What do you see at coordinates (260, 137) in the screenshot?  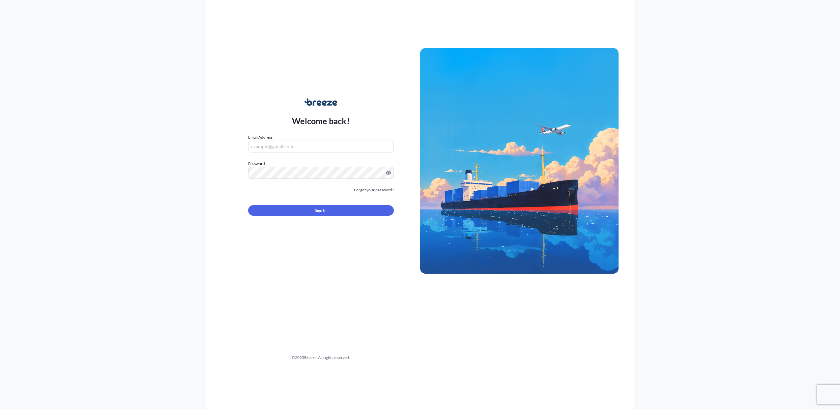 I see `label: Email Address` at bounding box center [260, 137].